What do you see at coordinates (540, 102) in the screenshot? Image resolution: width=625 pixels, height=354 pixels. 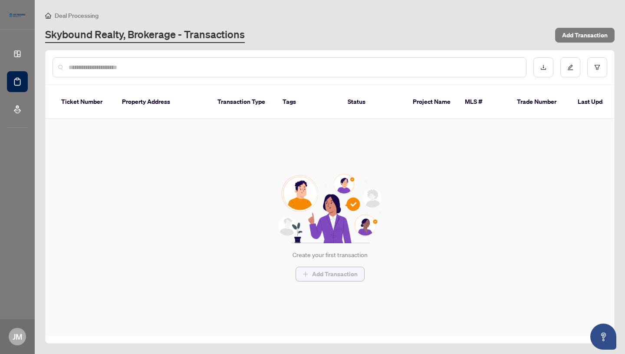 I see `th: Trade Number` at bounding box center [540, 102].